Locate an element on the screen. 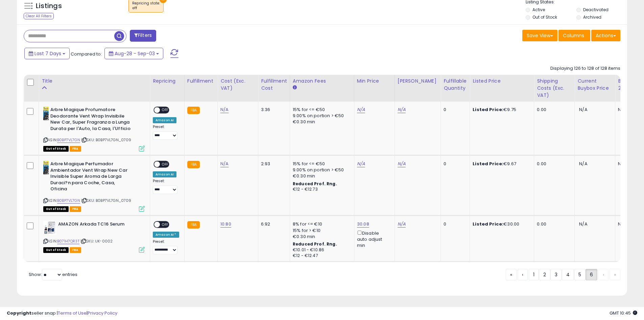  div: 6.92 is located at coordinates (273, 224).